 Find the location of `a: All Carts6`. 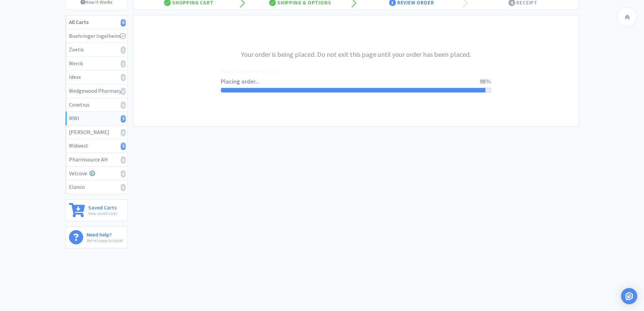

a: All Carts6 is located at coordinates (96, 22).